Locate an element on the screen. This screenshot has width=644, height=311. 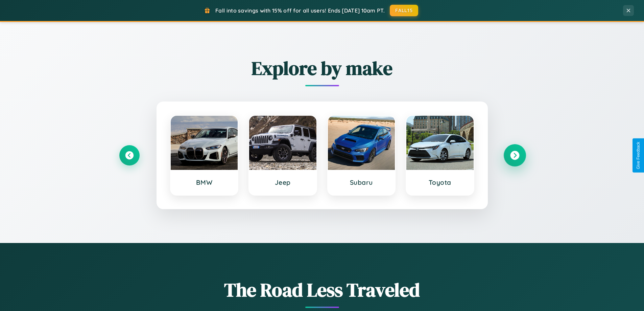
h3: Jeep is located at coordinates (283, 183).